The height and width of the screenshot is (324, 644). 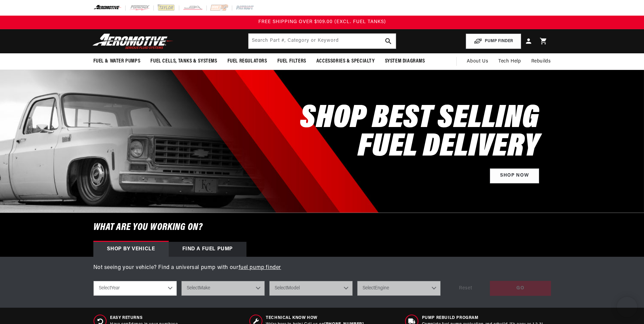 I want to click on span: Fuel Cells, Tanks & Systems, so click(x=184, y=61).